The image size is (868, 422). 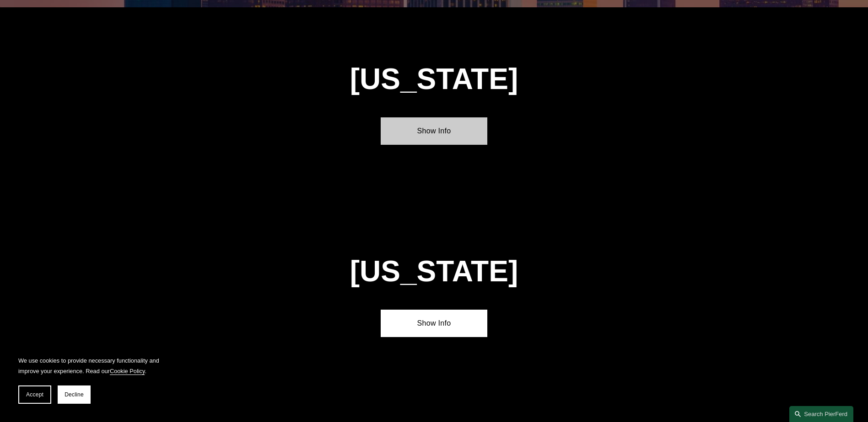 What do you see at coordinates (35, 395) in the screenshot?
I see `span: Accept` at bounding box center [35, 395].